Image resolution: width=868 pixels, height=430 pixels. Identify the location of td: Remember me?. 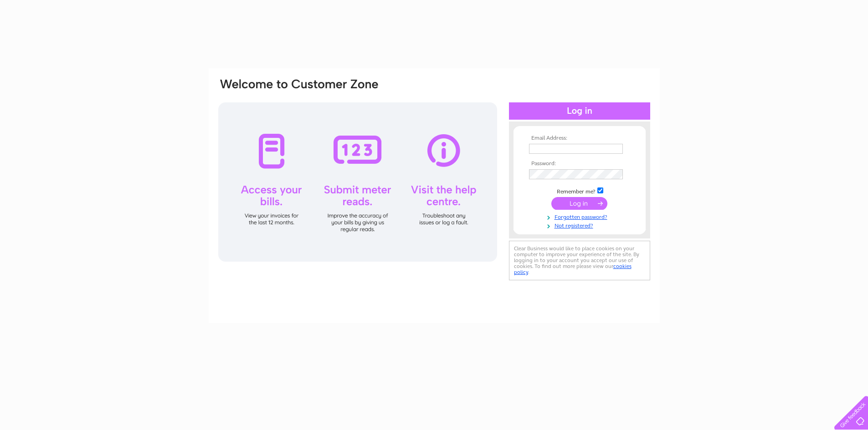
(580, 190).